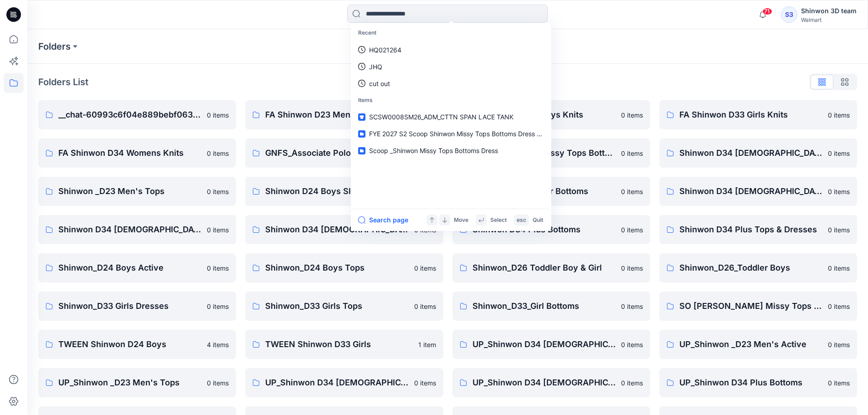  I want to click on p: FA Shinwon D34 Womens Knits, so click(130, 153).